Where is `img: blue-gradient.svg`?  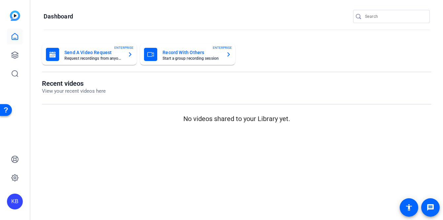
img: blue-gradient.svg is located at coordinates (15, 16).